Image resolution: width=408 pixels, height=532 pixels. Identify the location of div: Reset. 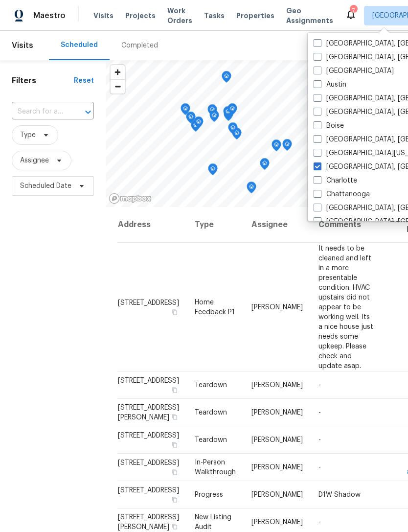
(84, 81).